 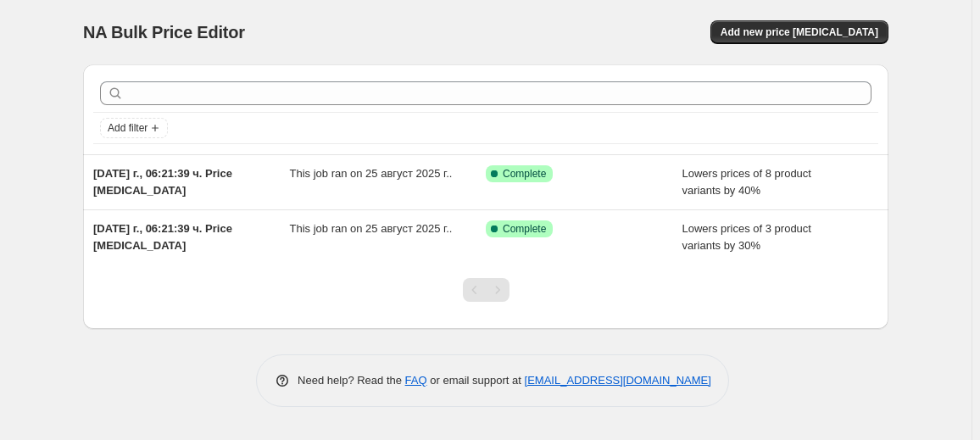 I want to click on span: NA Bulk Price Editor, so click(x=164, y=33).